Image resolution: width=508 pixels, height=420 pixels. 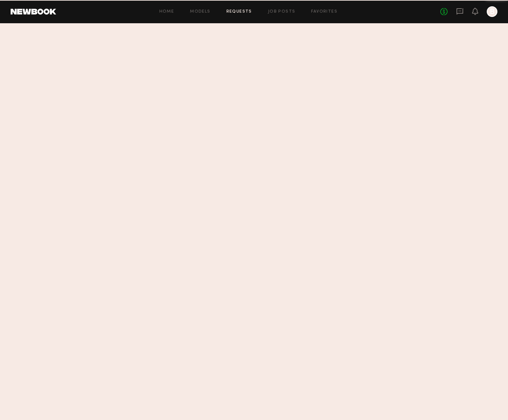 What do you see at coordinates (239, 12) in the screenshot?
I see `a: Requests` at bounding box center [239, 12].